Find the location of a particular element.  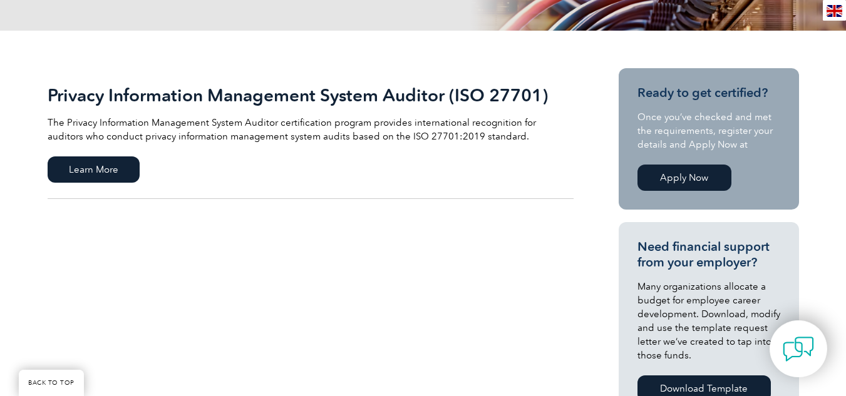

p: Once you’ve checked and met the requirements, register your details and Apply Now at is located at coordinates (709, 131).